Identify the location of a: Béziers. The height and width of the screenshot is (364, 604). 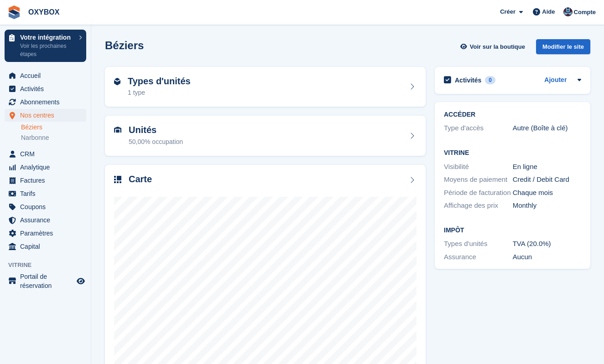
(53, 127).